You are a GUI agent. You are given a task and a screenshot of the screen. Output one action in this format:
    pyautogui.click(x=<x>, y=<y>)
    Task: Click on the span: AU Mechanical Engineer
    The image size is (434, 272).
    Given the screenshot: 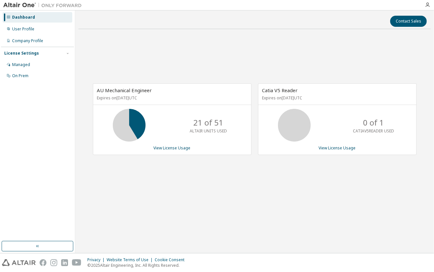 What is the action you would take?
    pyautogui.click(x=125, y=90)
    